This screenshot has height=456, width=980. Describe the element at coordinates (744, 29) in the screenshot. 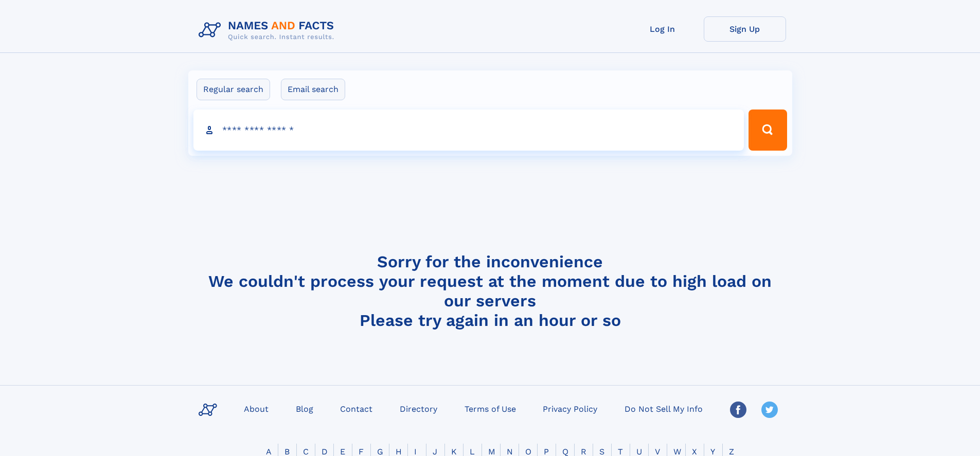

I see `a: Sign Up` at that location.